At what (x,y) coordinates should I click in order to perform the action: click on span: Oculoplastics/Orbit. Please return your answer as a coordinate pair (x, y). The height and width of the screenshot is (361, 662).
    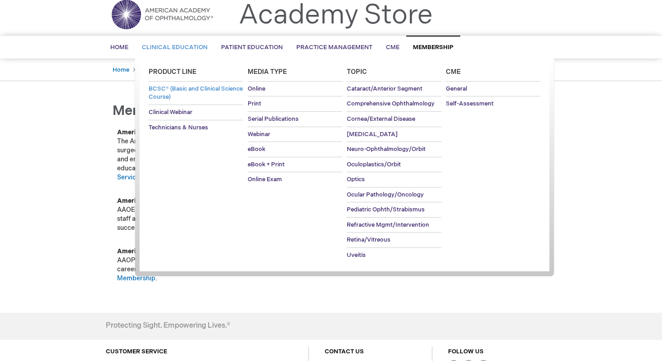
    Looking at the image, I should click on (374, 164).